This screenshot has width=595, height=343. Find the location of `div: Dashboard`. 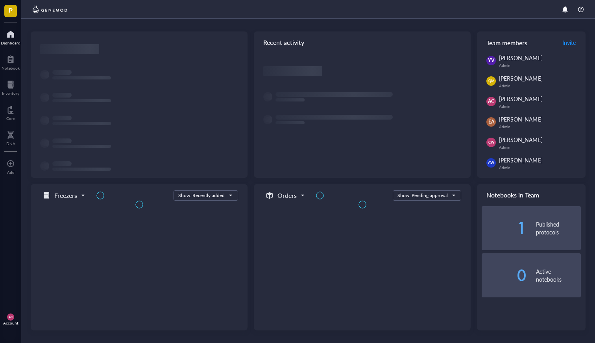

div: Dashboard is located at coordinates (11, 43).